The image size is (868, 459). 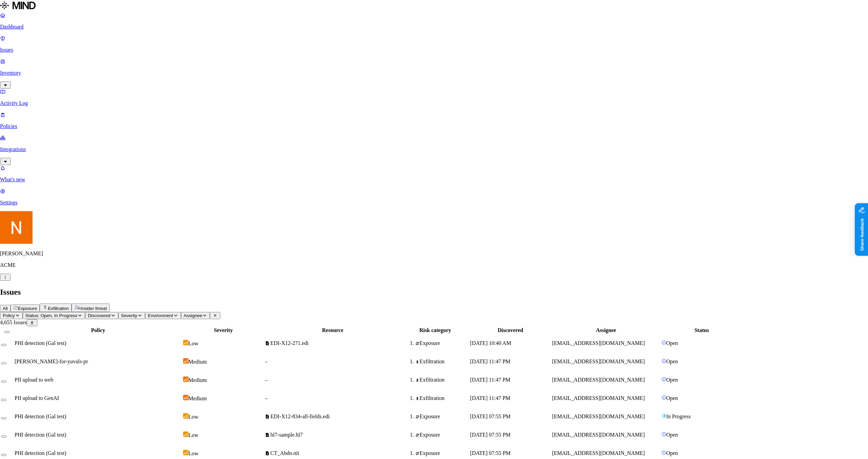 What do you see at coordinates (7, 332) in the screenshot?
I see `button: Select all` at bounding box center [7, 332].